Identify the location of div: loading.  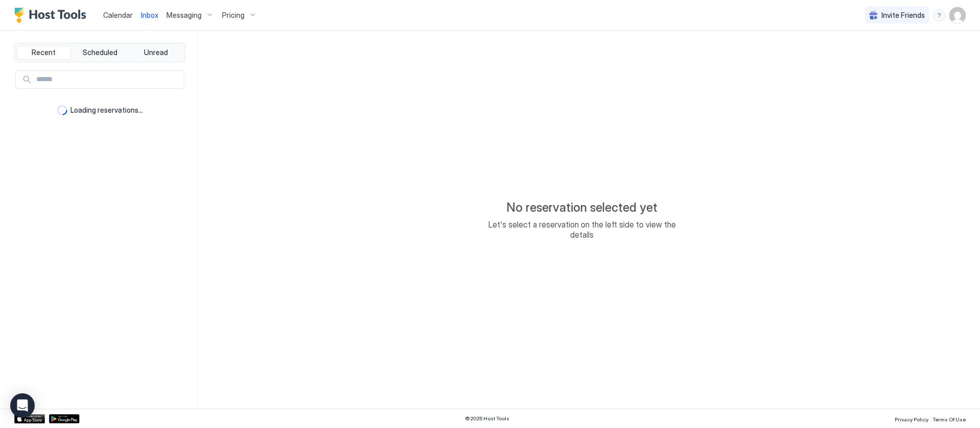
(62, 110).